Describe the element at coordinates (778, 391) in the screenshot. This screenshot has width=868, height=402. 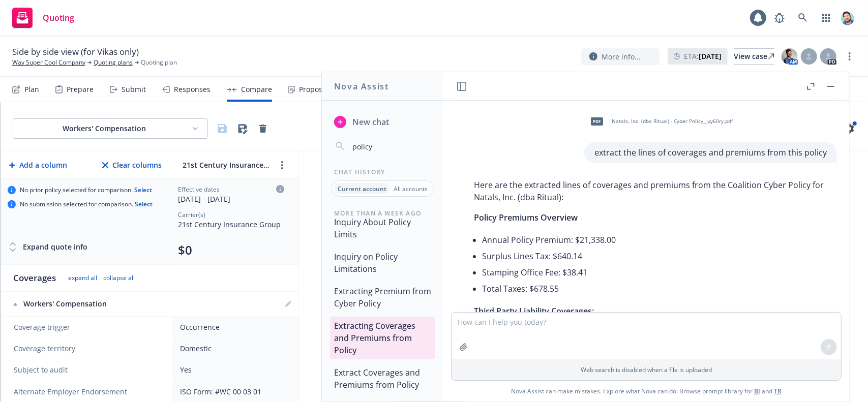
I see `a: TR` at that location.